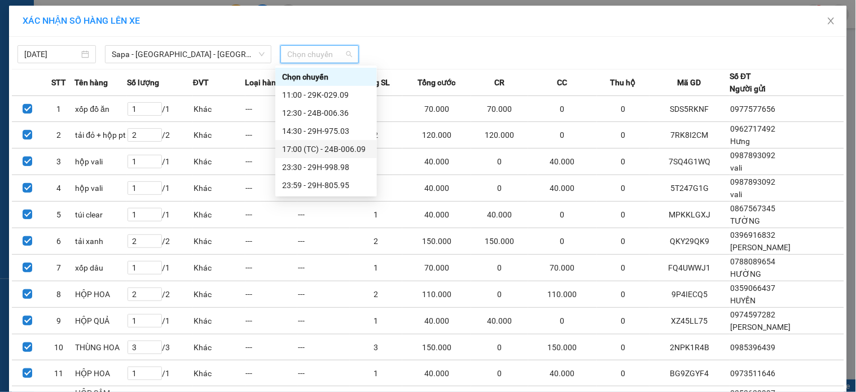 This screenshot has width=856, height=392. What do you see at coordinates (753, 208) in the screenshot?
I see `span: 0867567345` at bounding box center [753, 208].